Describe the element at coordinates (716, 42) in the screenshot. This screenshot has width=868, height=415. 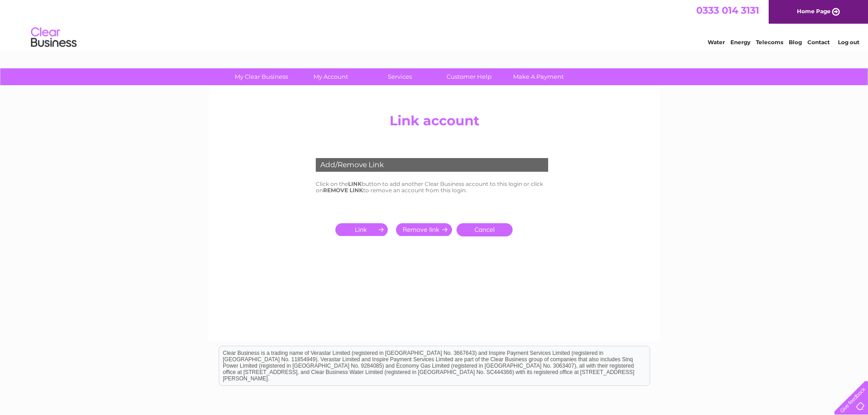
I see `a: Water` at that location.